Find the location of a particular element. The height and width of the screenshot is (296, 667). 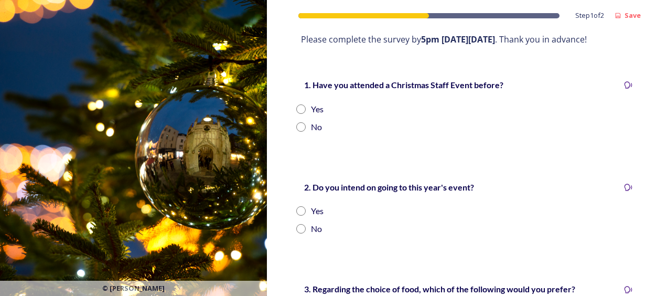

p: Please complete the survey by . Thank you in advance! is located at coordinates (467, 39).